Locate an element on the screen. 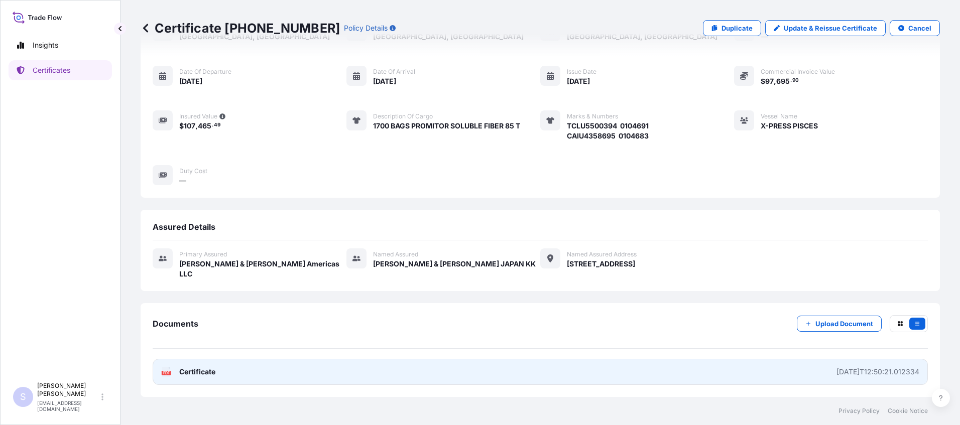 This screenshot has width=960, height=425. p: Certificates is located at coordinates (51, 70).